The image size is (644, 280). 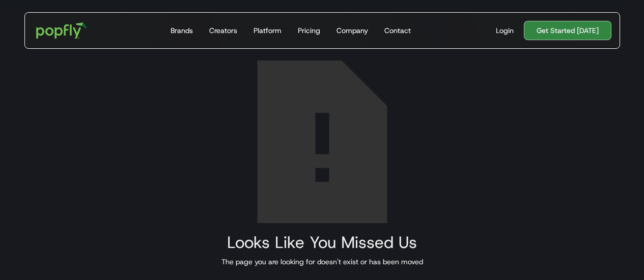 I want to click on div: Brands, so click(x=182, y=30).